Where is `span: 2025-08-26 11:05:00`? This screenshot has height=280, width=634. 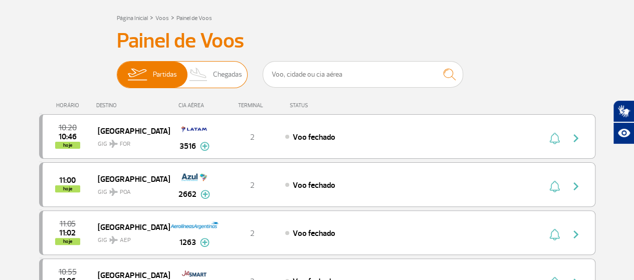 span: 2025-08-26 11:05:00 is located at coordinates (68, 224).